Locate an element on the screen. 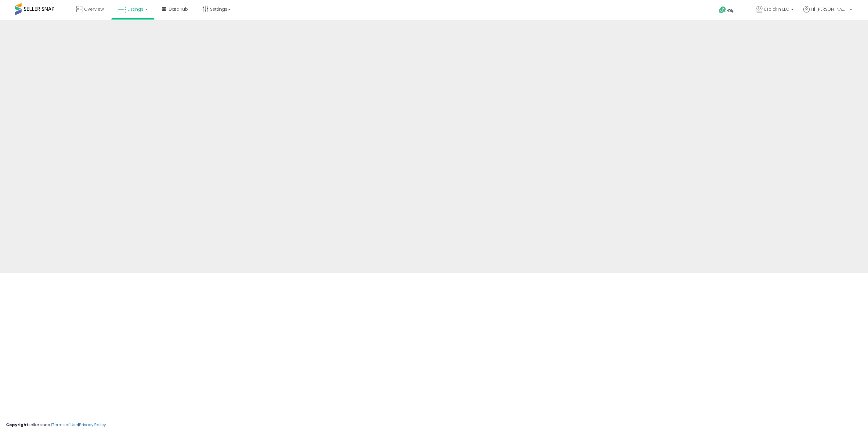 Image resolution: width=868 pixels, height=431 pixels. span: Overview is located at coordinates (94, 9).